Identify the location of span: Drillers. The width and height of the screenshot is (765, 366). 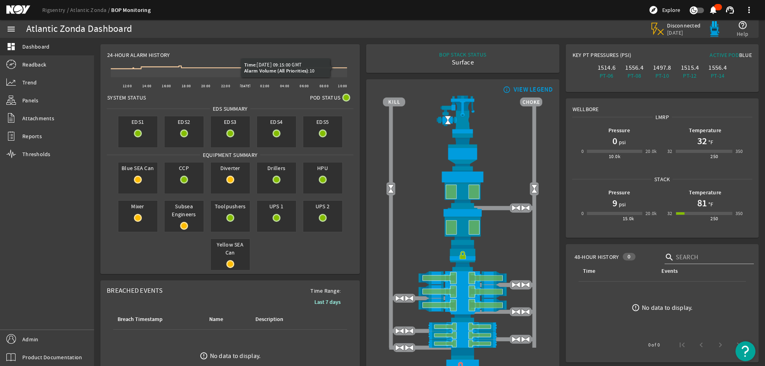
(277, 168).